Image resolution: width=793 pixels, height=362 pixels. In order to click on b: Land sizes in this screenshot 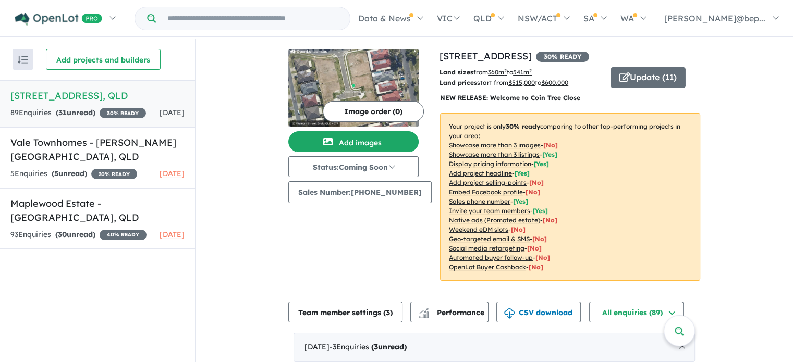, I will do `click(456, 72)`.